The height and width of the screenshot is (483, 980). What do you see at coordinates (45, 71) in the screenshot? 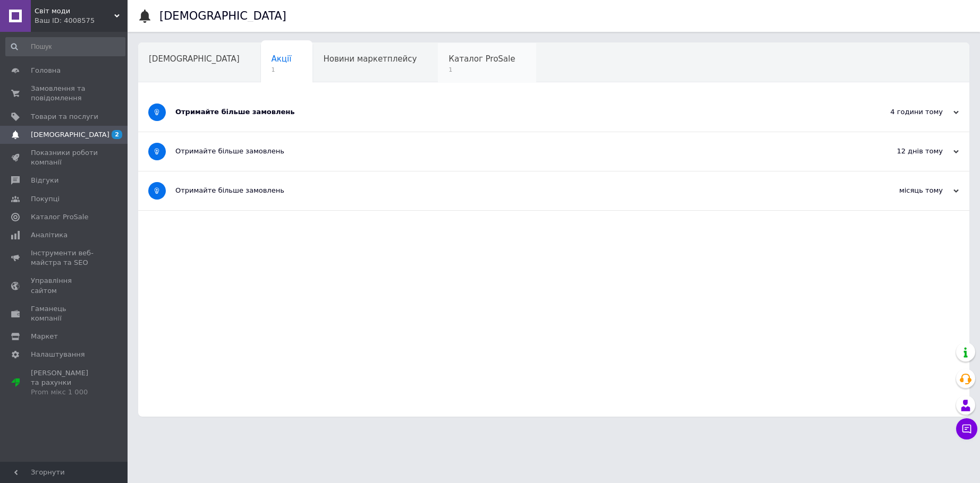
I see `span: Головна` at bounding box center [45, 71].